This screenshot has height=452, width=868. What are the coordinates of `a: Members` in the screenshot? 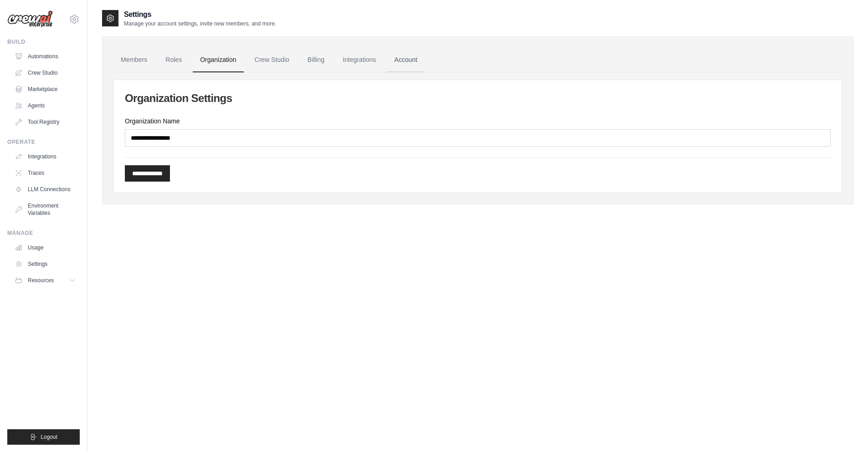 It's located at (134, 60).